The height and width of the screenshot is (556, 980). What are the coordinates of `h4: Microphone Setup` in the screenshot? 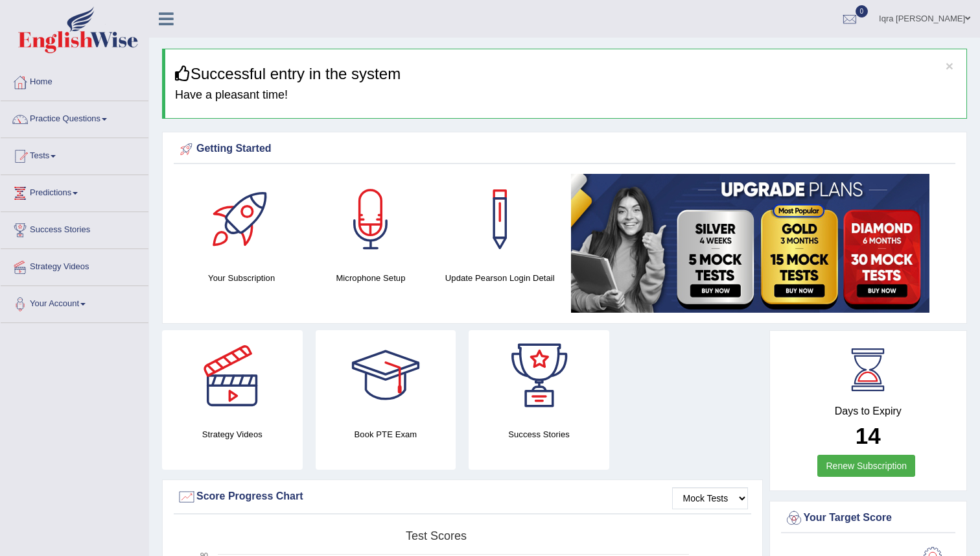 It's located at (370, 278).